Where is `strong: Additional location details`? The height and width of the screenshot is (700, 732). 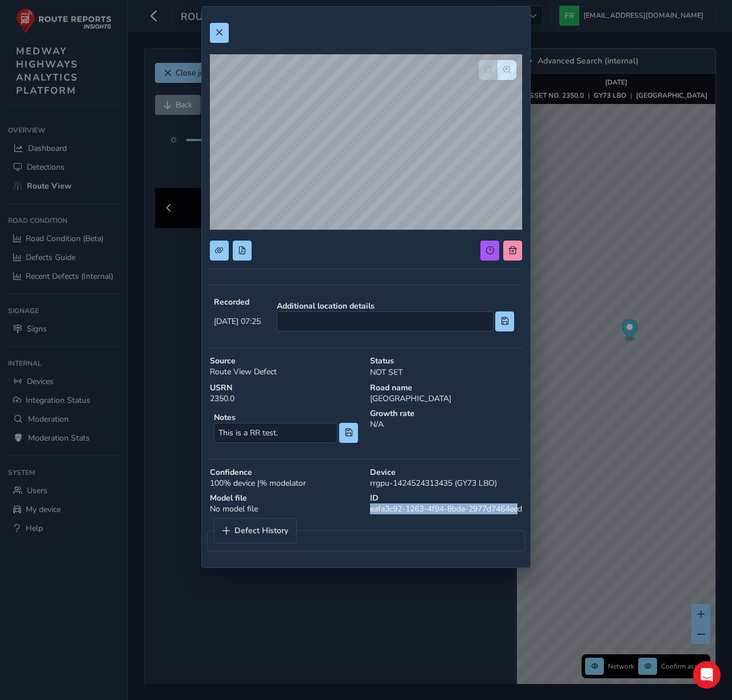 strong: Additional location details is located at coordinates (395, 306).